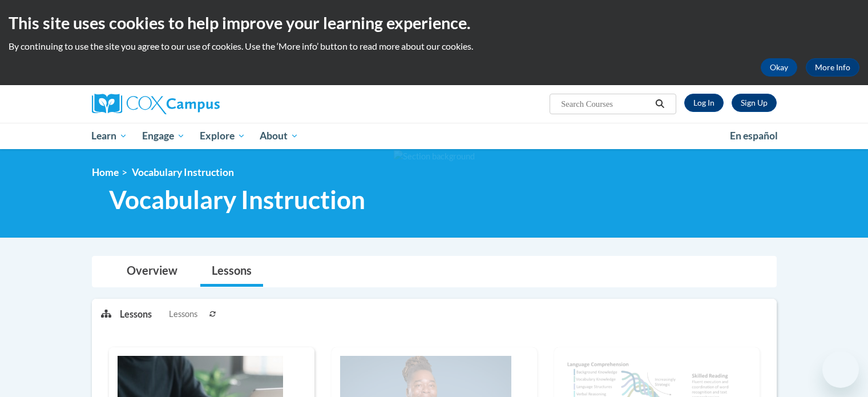  What do you see at coordinates (109, 136) in the screenshot?
I see `a: Learn` at bounding box center [109, 136].